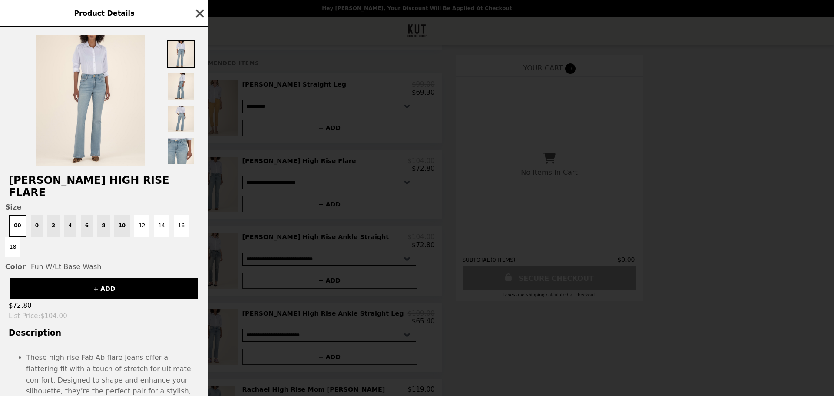 Image resolution: width=834 pixels, height=396 pixels. I want to click on button: 16, so click(181, 225).